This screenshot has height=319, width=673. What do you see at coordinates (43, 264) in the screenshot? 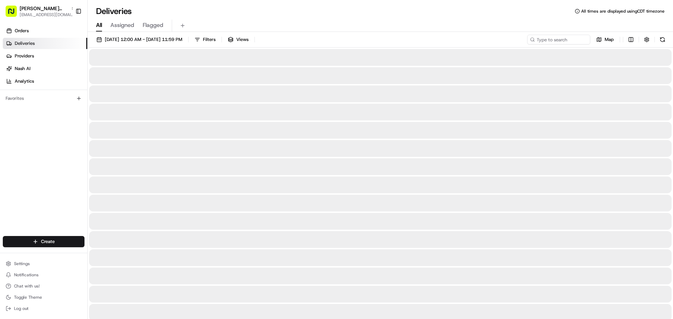
I see `button: Settings` at bounding box center [43, 264].